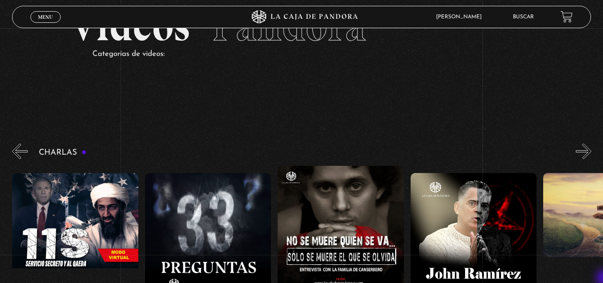  Describe the element at coordinates (289, 26) in the screenshot. I see `span: Pandora` at that location.